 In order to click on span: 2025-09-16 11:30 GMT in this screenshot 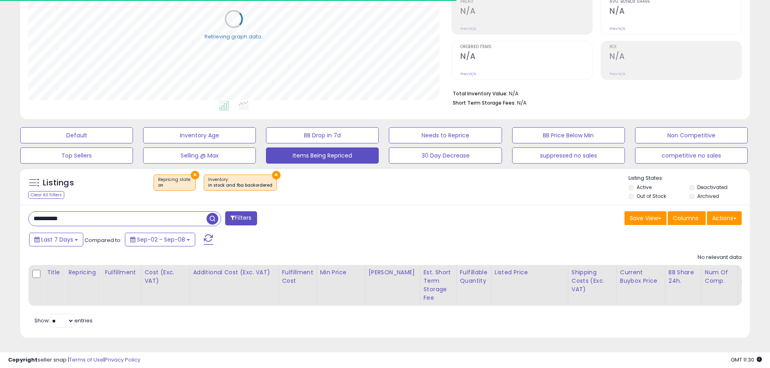, I will do `click(746, 360)`.